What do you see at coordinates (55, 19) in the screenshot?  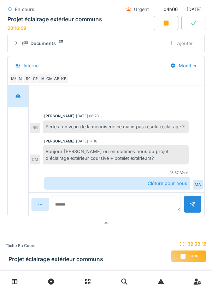 I see `div: Projet éclairage extérieur communs` at bounding box center [55, 19].